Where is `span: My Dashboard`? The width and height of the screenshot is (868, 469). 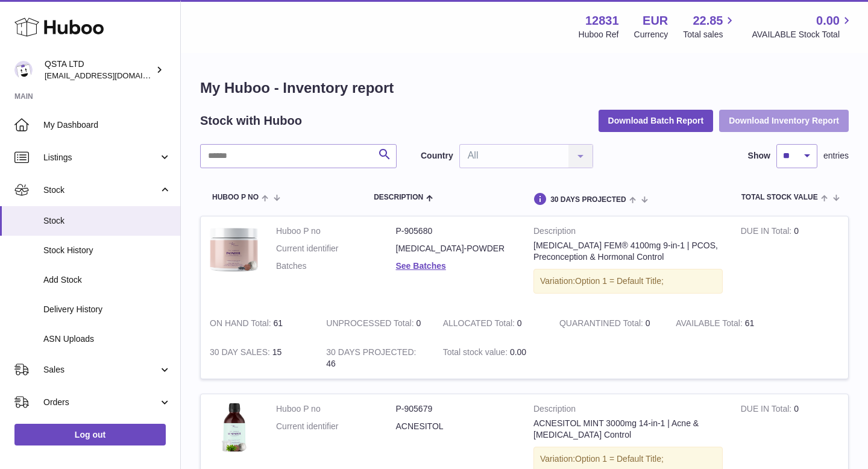 span: My Dashboard is located at coordinates (107, 124).